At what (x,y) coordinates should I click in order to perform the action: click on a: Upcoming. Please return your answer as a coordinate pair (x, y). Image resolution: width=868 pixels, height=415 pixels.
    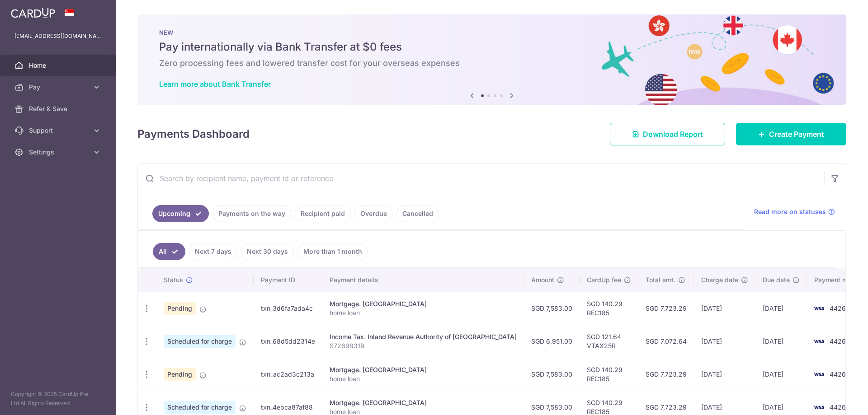
    Looking at the image, I should click on (180, 214).